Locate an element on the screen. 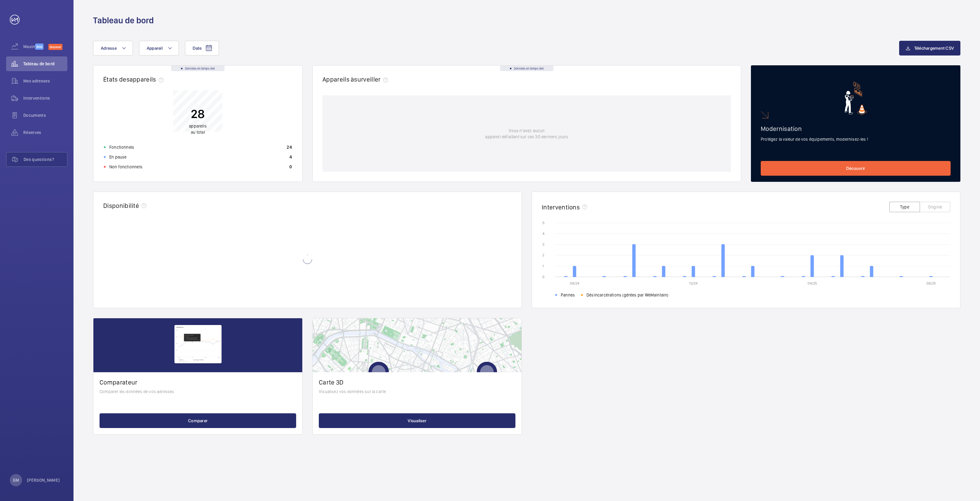  span: surveiller is located at coordinates (372, 79).